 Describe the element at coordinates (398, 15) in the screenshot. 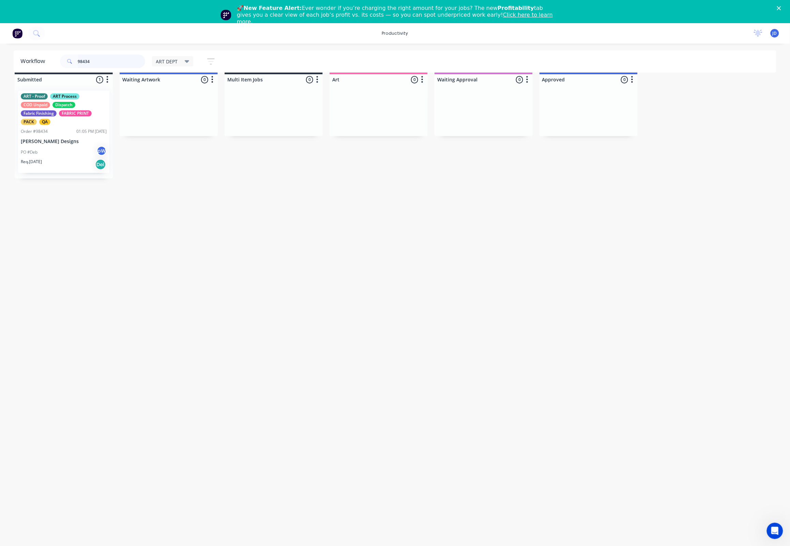

I see `div: 🚀 Ever wonder if you’re charging the right amount for your jobs? The new tab gives you a clear vi...` at that location.